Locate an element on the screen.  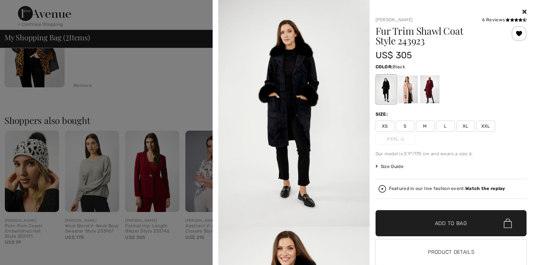
span: L is located at coordinates (445, 126).